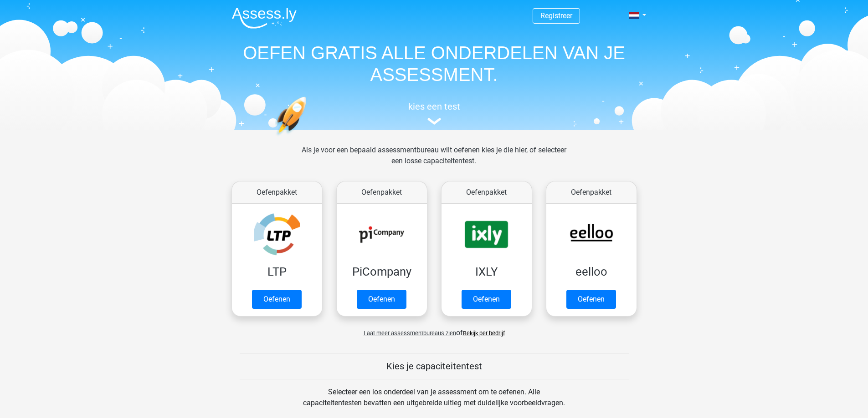 The height and width of the screenshot is (418, 868). What do you see at coordinates (409, 334) in the screenshot?
I see `span: Laat meer assessmentbureaus zien` at bounding box center [409, 334].